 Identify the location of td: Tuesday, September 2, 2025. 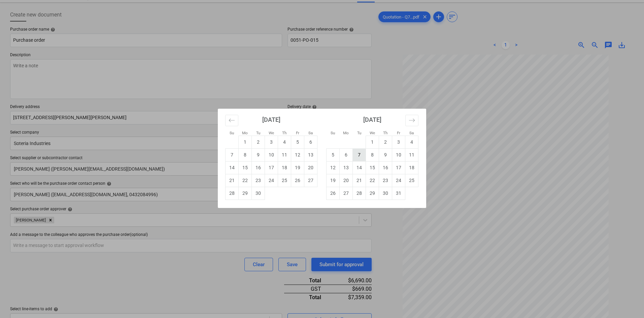
(258, 142).